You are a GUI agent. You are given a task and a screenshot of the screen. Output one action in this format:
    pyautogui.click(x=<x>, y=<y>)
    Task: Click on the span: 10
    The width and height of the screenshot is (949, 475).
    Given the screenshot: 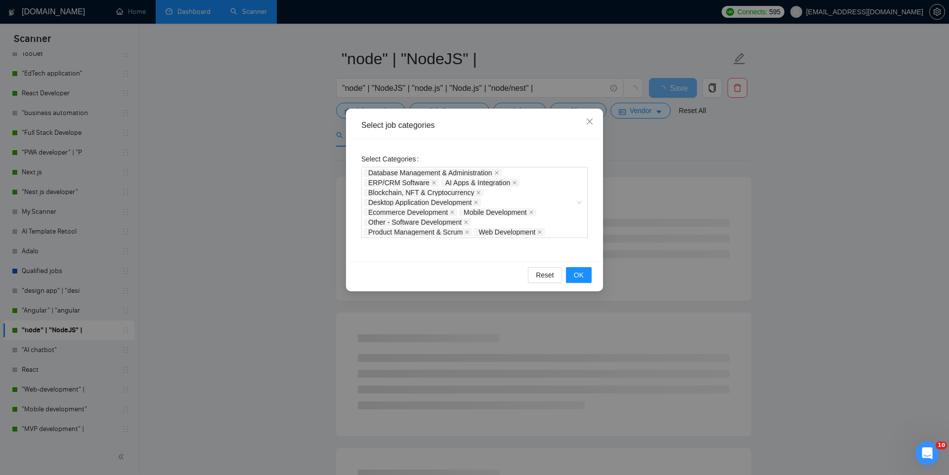 What is the action you would take?
    pyautogui.click(x=941, y=446)
    